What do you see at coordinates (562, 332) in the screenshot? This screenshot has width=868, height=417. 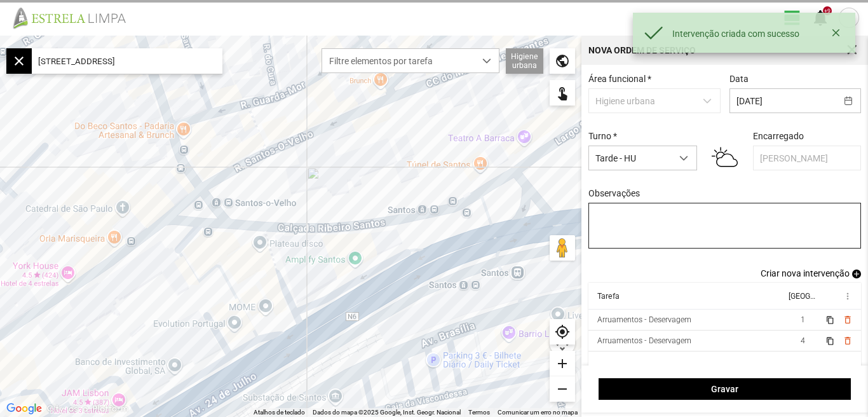 I see `div: my_location` at bounding box center [562, 332].